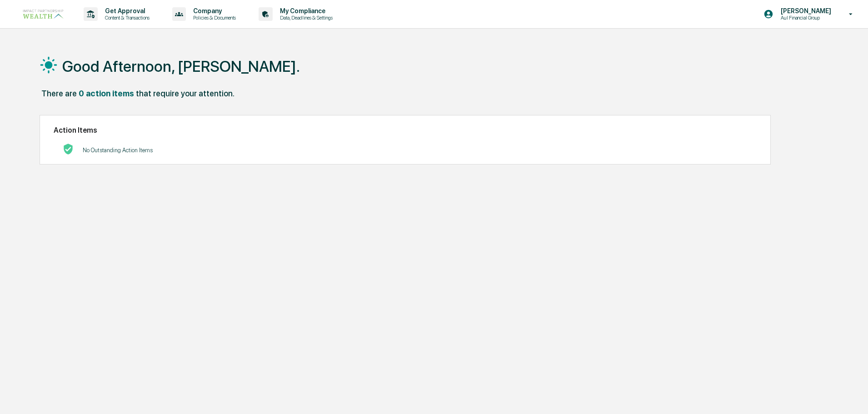 This screenshot has width=868, height=414. I want to click on p: Aul Financial Group, so click(804, 17).